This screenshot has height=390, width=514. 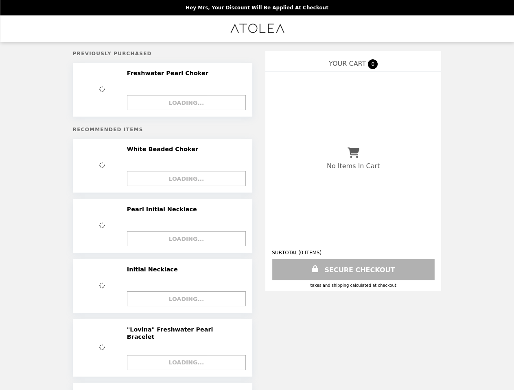 I want to click on span: SUBTOTAL, so click(x=285, y=253).